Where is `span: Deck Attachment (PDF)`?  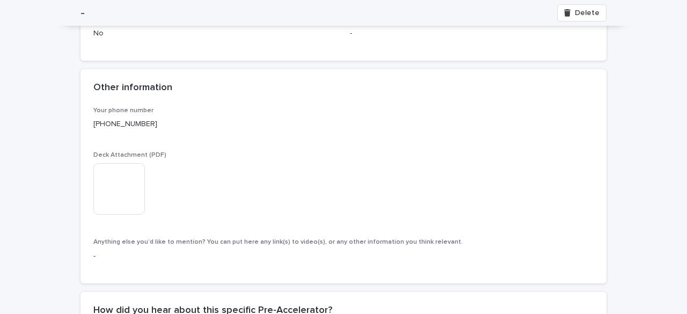
span: Deck Attachment (PDF) is located at coordinates (130, 155).